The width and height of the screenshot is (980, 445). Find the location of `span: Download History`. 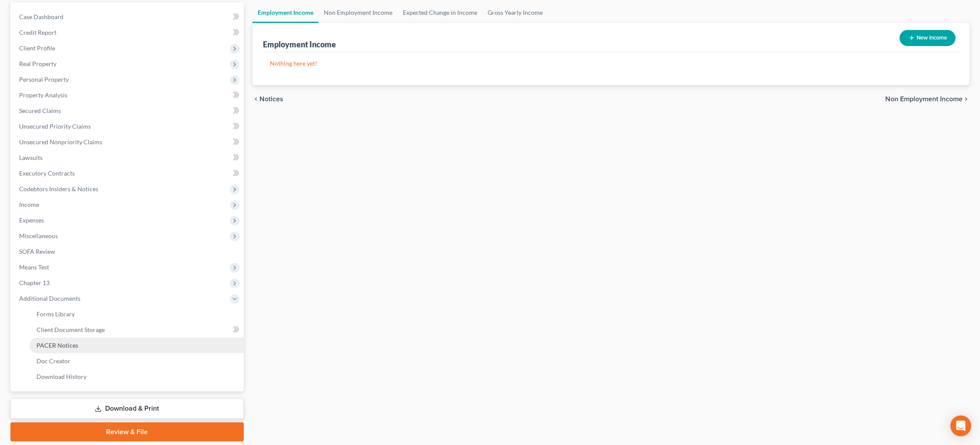

span: Download History is located at coordinates (61, 376).